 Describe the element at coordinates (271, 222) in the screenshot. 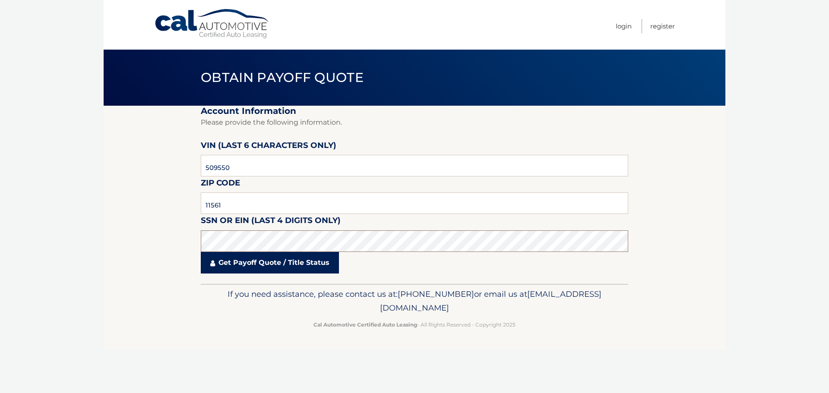

I see `label: SSN or EIN (last 4 digits only)` at that location.